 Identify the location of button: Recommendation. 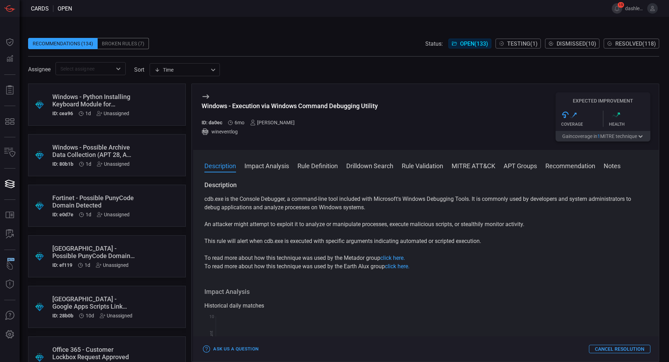
(571, 166).